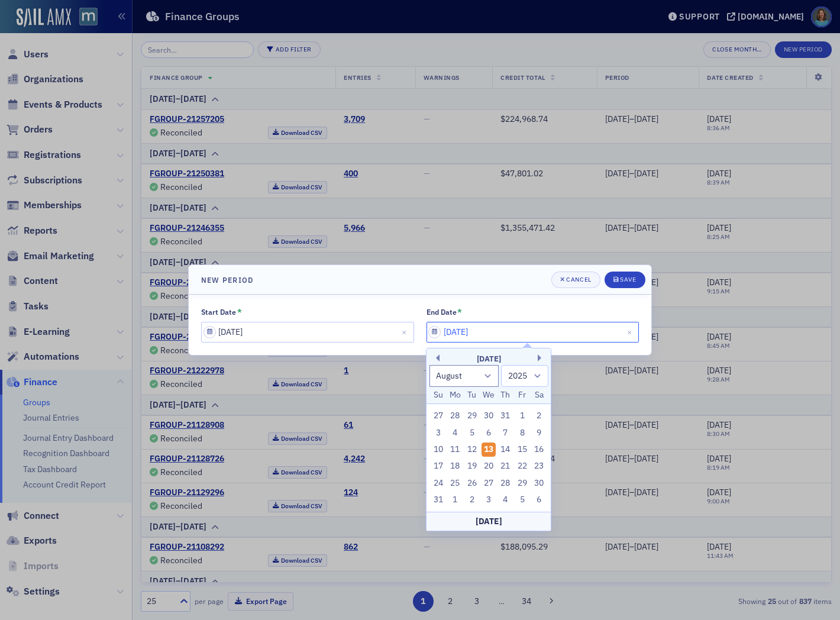 The width and height of the screenshot is (840, 620). I want to click on div: Choose Sunday, August 3rd, 2025, so click(439, 433).